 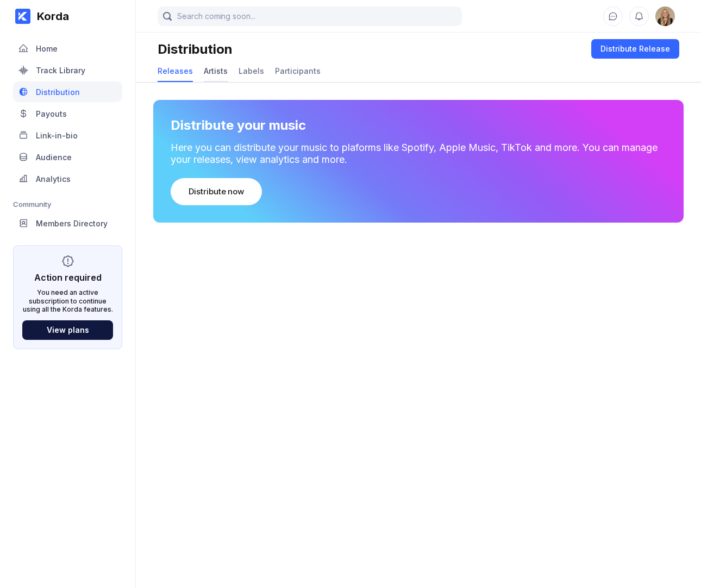 What do you see at coordinates (215, 71) in the screenshot?
I see `a: Artists` at bounding box center [215, 71].